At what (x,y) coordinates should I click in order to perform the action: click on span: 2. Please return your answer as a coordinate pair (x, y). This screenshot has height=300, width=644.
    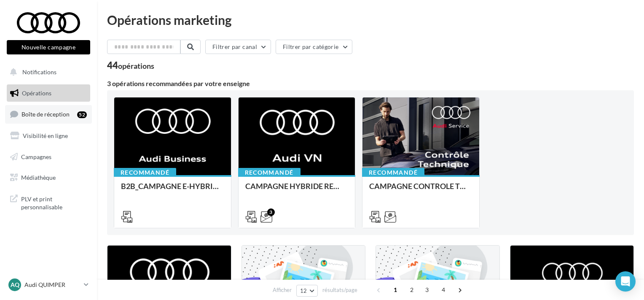
    Looking at the image, I should click on (412, 290).